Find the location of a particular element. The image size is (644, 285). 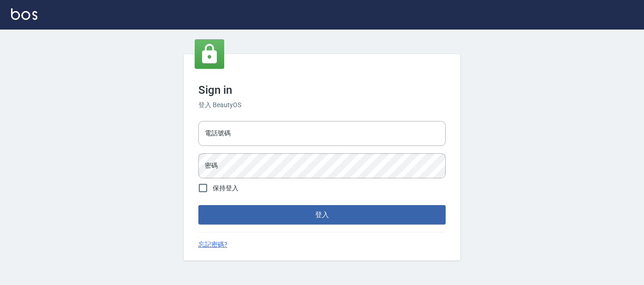

button: 登入 is located at coordinates (322, 214).